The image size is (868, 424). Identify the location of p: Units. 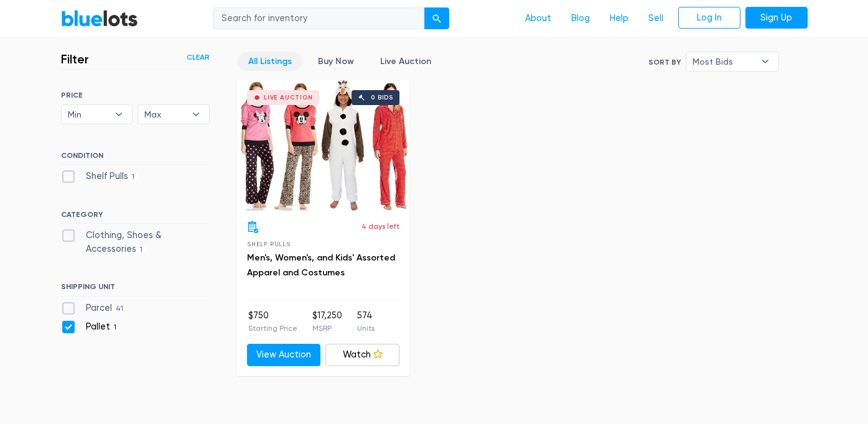
(366, 328).